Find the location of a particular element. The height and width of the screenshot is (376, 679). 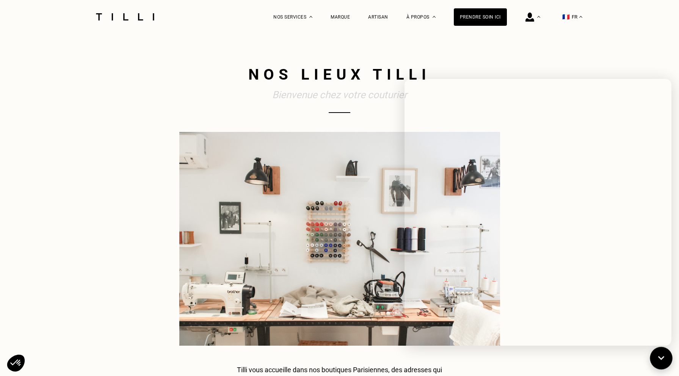

img: retoucherie Paris 9 is located at coordinates (340, 239).